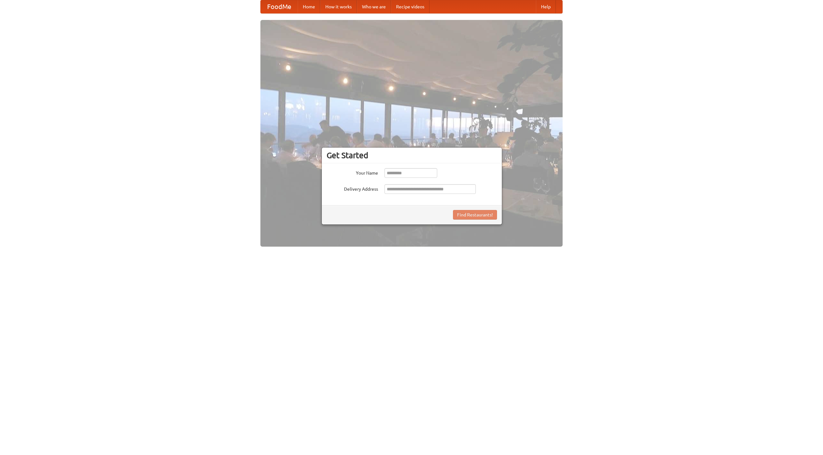  What do you see at coordinates (374, 7) in the screenshot?
I see `a: Who we are` at bounding box center [374, 7].